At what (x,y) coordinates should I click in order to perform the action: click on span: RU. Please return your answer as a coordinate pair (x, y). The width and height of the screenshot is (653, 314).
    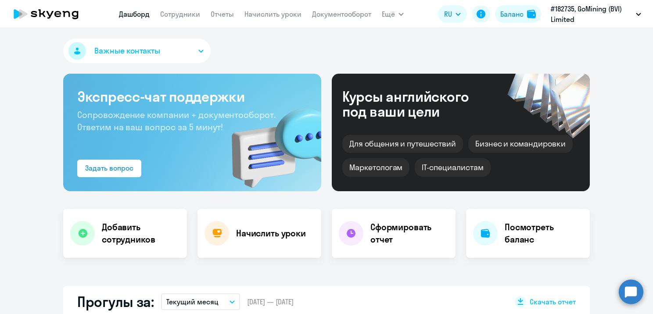
    Looking at the image, I should click on (448, 14).